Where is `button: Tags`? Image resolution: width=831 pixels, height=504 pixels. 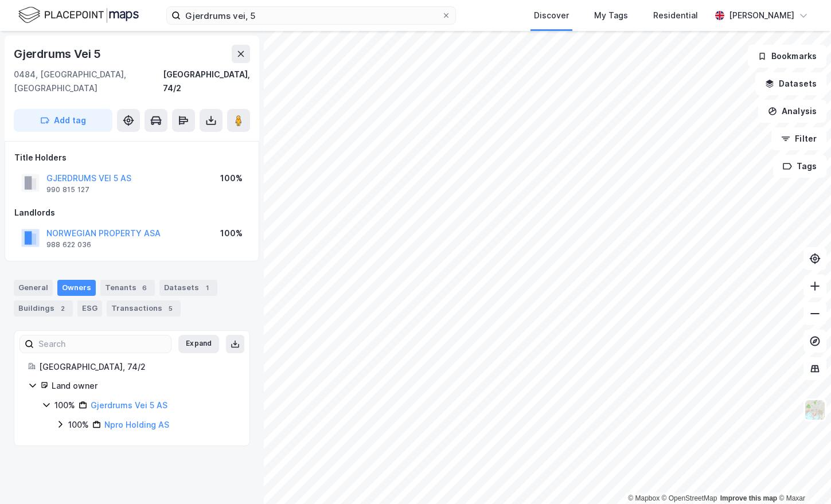
button: Tags is located at coordinates (800, 166).